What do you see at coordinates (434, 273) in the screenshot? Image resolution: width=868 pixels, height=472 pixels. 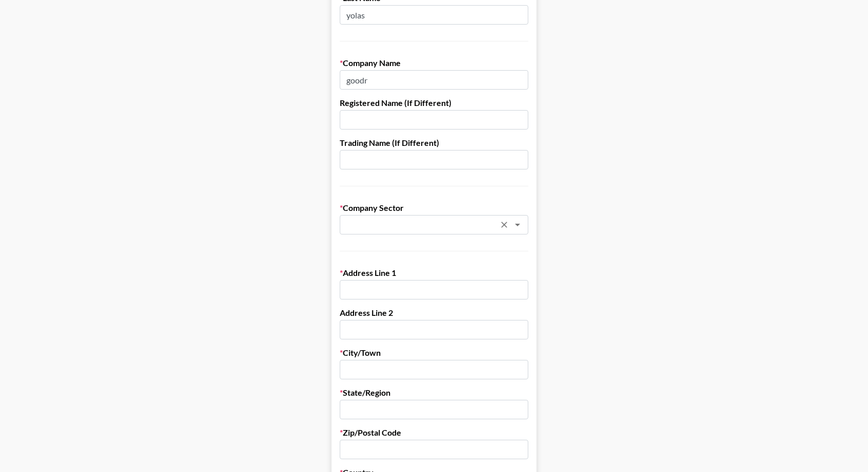 I see `label: Address Line 1` at bounding box center [434, 273].